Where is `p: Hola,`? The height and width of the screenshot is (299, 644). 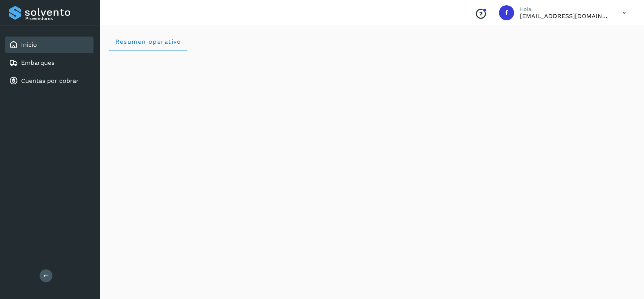 p: Hola, is located at coordinates (565, 9).